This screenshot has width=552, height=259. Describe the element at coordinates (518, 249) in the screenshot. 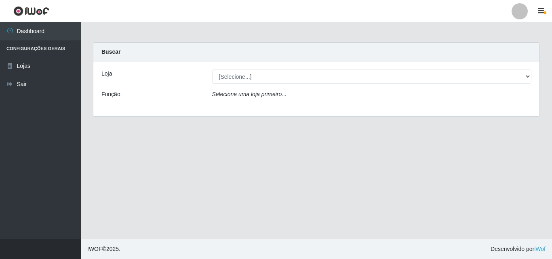

I see `span: Desenvolvido por` at that location.